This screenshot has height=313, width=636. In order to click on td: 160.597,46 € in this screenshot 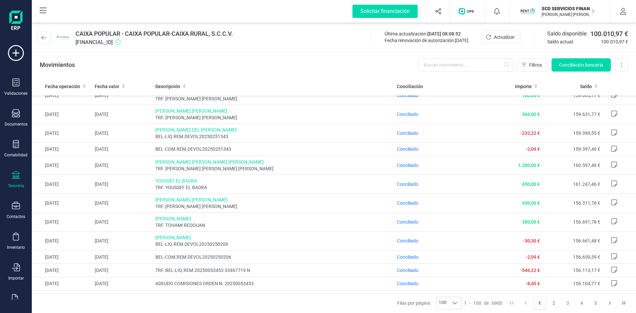, I will do `click(573, 165)`.